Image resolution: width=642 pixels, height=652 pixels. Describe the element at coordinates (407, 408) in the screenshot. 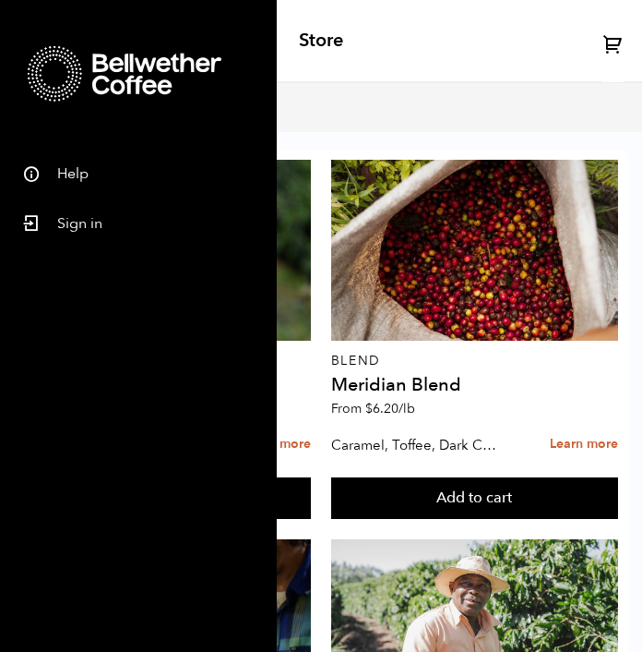

I see `span: /lb` at that location.